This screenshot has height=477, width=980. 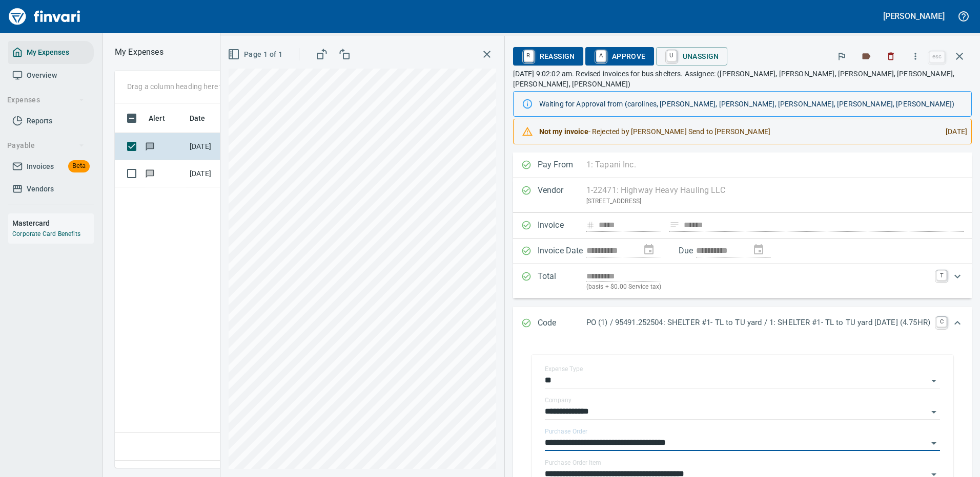 I want to click on p: My Expenses, so click(x=139, y=52).